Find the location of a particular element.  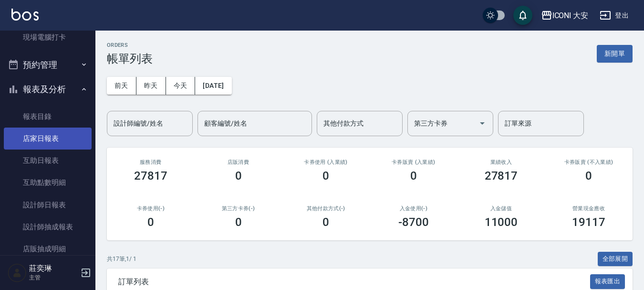

div: ICONI 大安 is located at coordinates (571, 15).